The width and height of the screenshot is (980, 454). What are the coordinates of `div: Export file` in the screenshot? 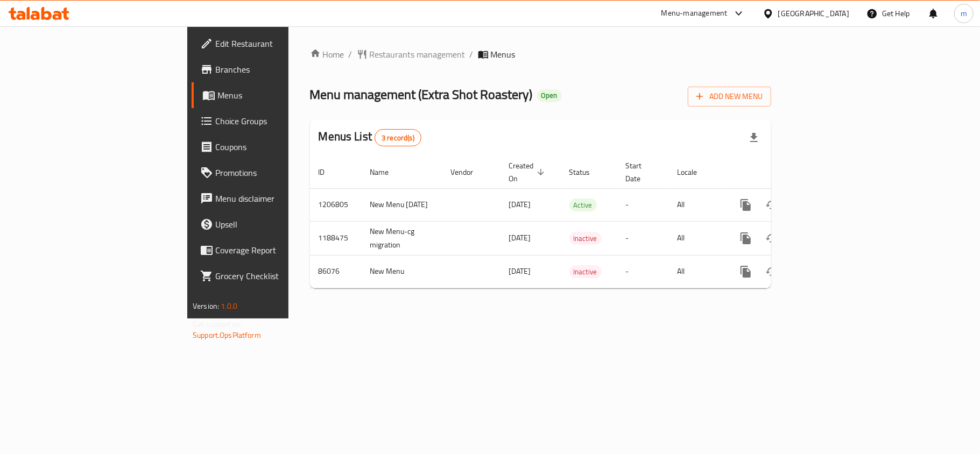 It's located at (754, 138).